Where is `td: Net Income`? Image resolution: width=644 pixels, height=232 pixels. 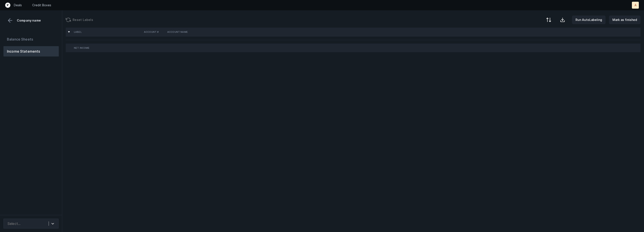 td: Net Income is located at coordinates (108, 48).